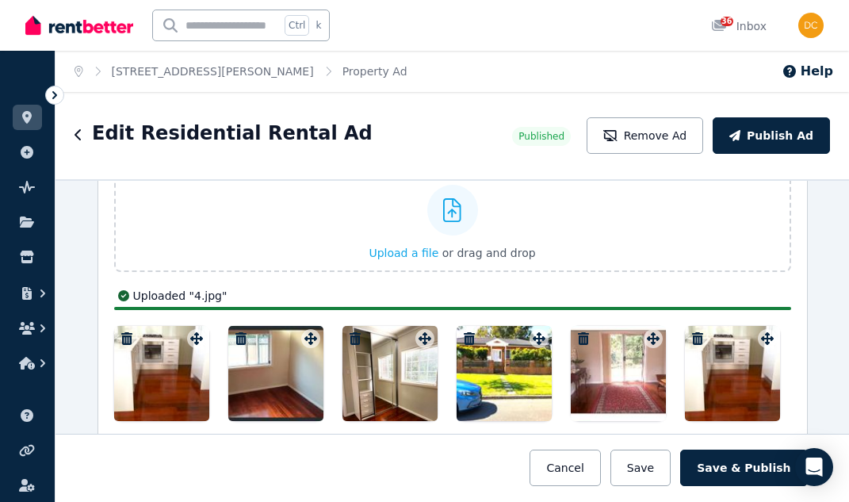 The width and height of the screenshot is (849, 502). What do you see at coordinates (232, 133) in the screenshot?
I see `h1: Edit Residential Rental Ad` at bounding box center [232, 133].